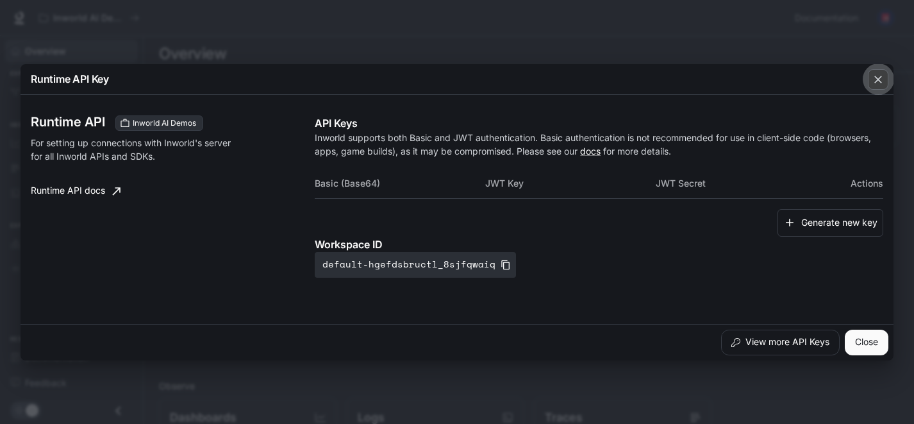 The height and width of the screenshot is (424, 914). I want to click on th: Basic (Base64), so click(400, 183).